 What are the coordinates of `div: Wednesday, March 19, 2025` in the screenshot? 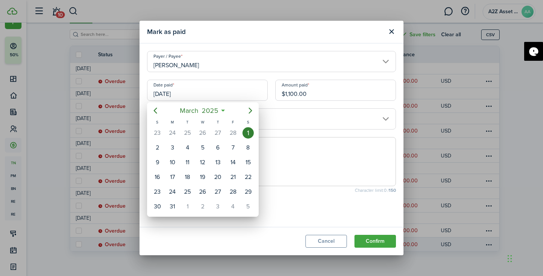 It's located at (203, 177).